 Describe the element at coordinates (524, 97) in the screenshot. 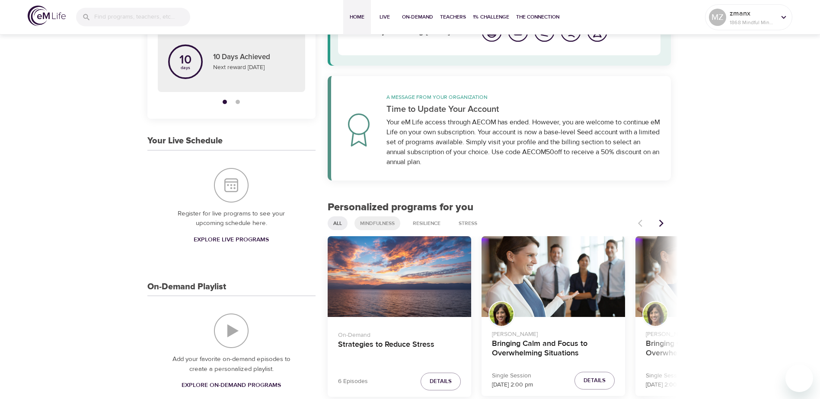

I see `p: A message from your organization` at that location.